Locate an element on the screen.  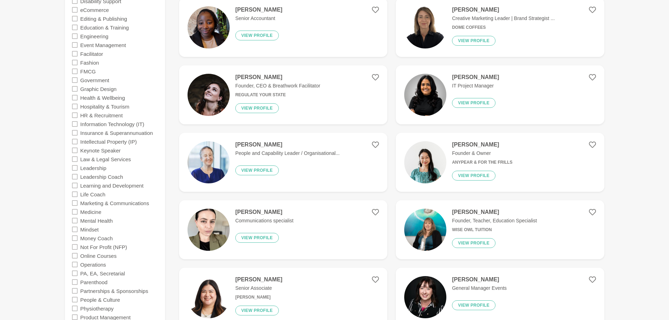
p: Founder, Teacher, Education Specialist is located at coordinates (495, 221).